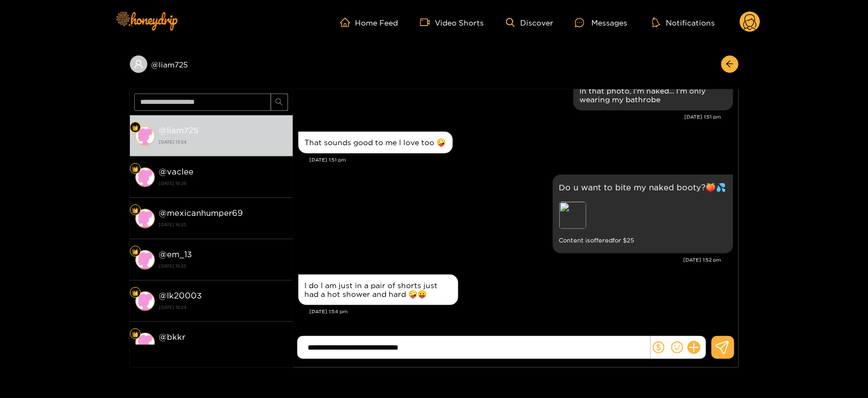 Image resolution: width=868 pixels, height=398 pixels. What do you see at coordinates (378, 290) in the screenshot?
I see `div: I do I am just in a pair of shorts just had a hot shower and hard 🤪😛` at bounding box center [378, 290].